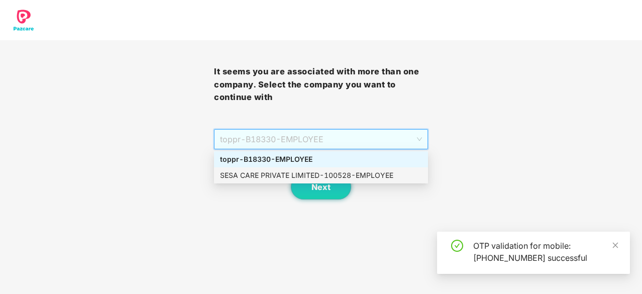 This screenshot has height=294, width=642. Describe the element at coordinates (321, 175) in the screenshot. I see `div: SESA CARE PRIVATE LIMITED - 100528 - EMPLOYEE` at that location.